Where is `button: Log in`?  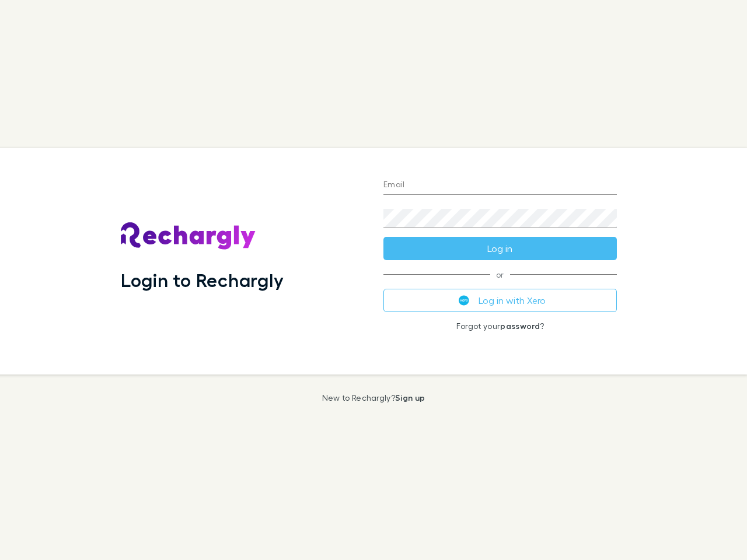
button: Log in is located at coordinates (500, 249).